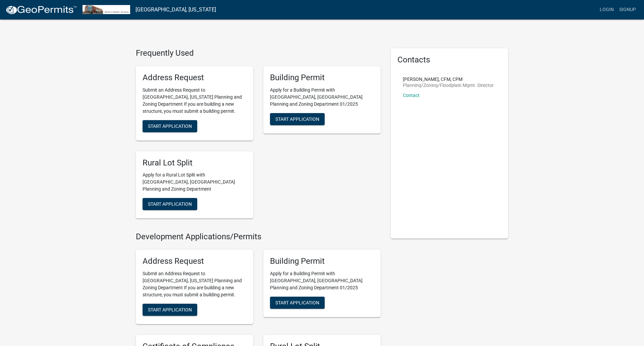 This screenshot has height=346, width=644. Describe the element at coordinates (607, 10) in the screenshot. I see `a: Login` at that location.